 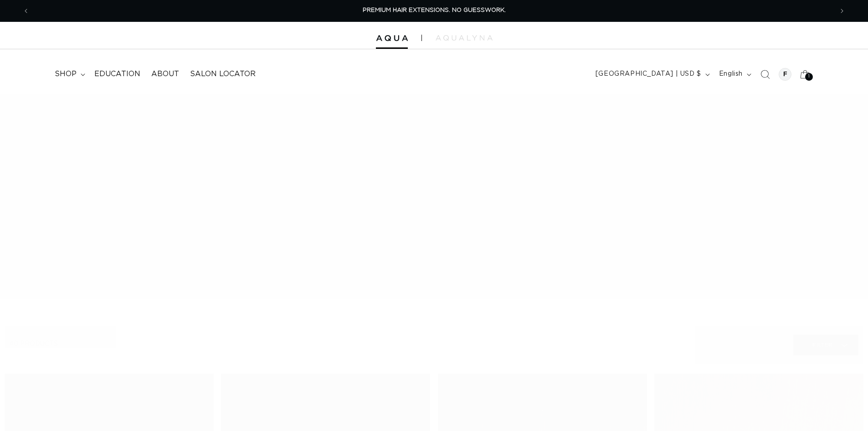 What do you see at coordinates (464, 38) in the screenshot?
I see `img: aqualyna.com` at bounding box center [464, 38].